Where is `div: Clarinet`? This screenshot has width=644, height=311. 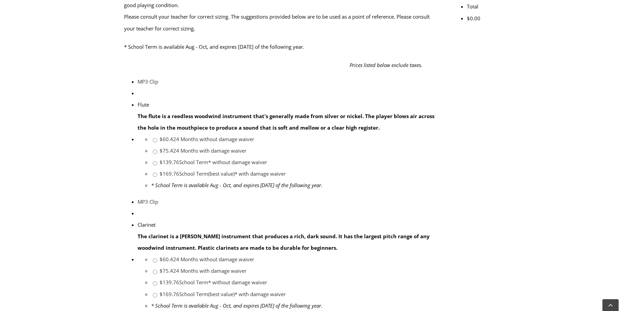
div: Clarinet is located at coordinates (287, 224).